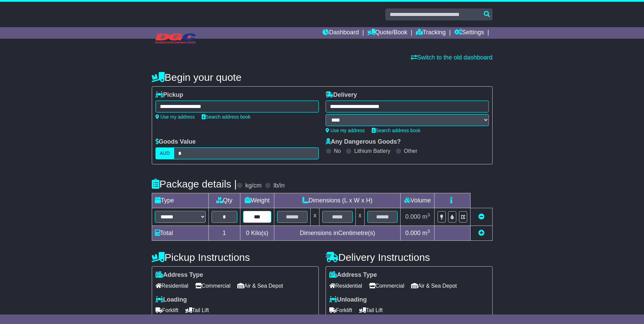 Image resolution: width=644 pixels, height=324 pixels. What do you see at coordinates (257, 233) in the screenshot?
I see `td: Kilo(s)` at bounding box center [257, 233].